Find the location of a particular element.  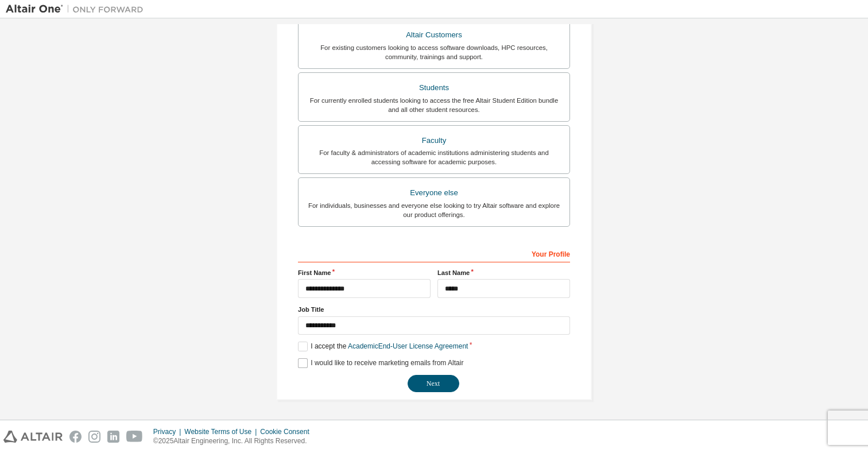

p: © 2025 Altair Engineering, Inc. All Rights Reserved. is located at coordinates (235, 441).